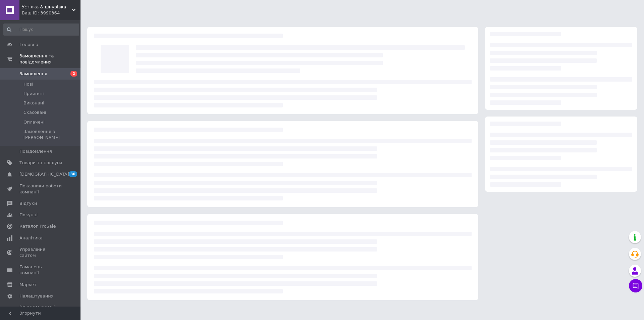 This screenshot has width=644, height=320. I want to click on span: Маркет, so click(27, 284).